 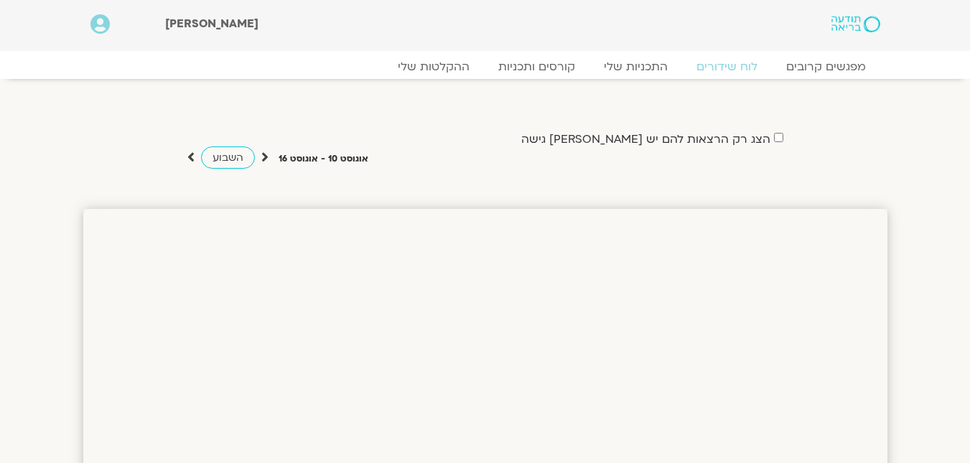 What do you see at coordinates (227, 157) in the screenshot?
I see `span: השבוע` at bounding box center [227, 157].